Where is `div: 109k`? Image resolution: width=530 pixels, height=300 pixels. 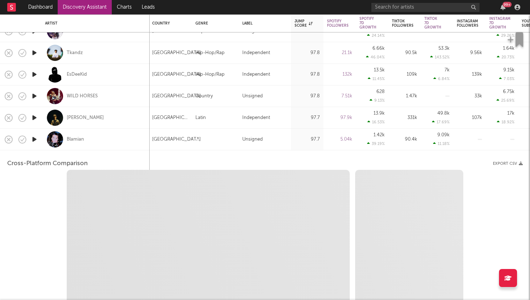 div: 109k is located at coordinates (405, 75).